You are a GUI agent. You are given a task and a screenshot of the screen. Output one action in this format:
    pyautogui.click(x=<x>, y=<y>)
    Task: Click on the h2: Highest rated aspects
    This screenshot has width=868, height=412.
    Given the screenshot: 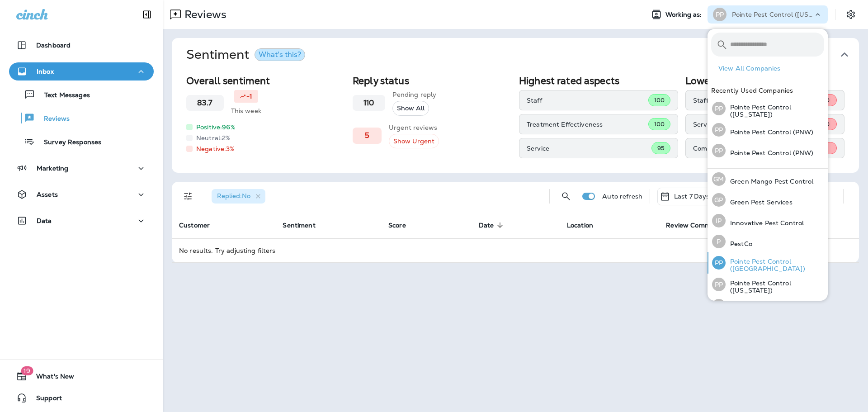 What is the action you would take?
    pyautogui.click(x=598, y=80)
    